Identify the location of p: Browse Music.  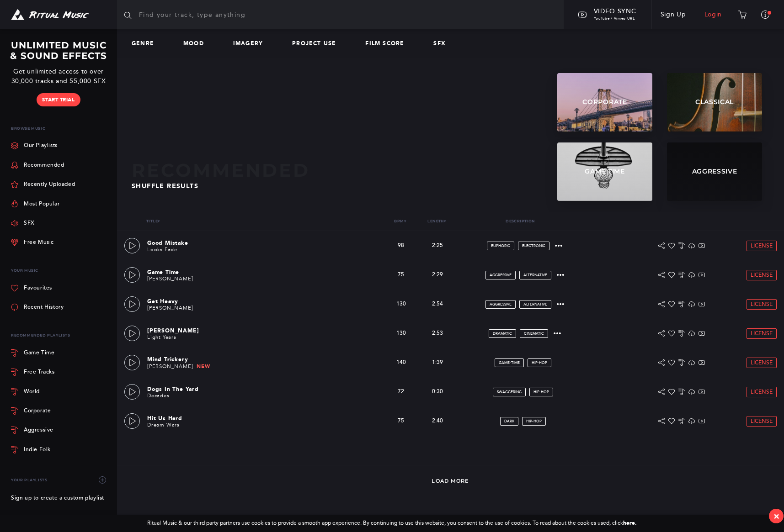
(60, 128).